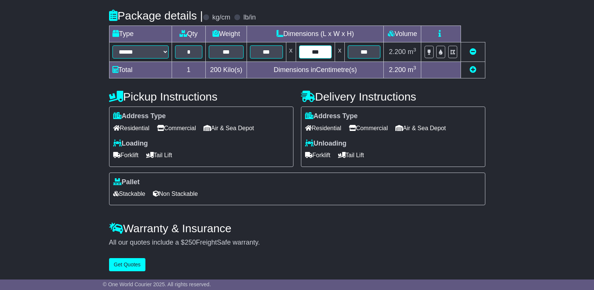  What do you see at coordinates (226, 70) in the screenshot?
I see `td: Kilo(s)` at bounding box center [226, 70].